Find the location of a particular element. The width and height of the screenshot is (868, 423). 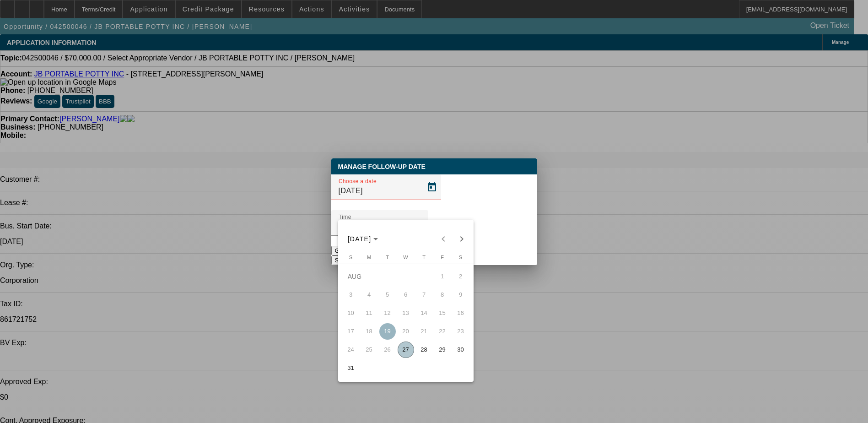

span: F is located at coordinates (442, 257).